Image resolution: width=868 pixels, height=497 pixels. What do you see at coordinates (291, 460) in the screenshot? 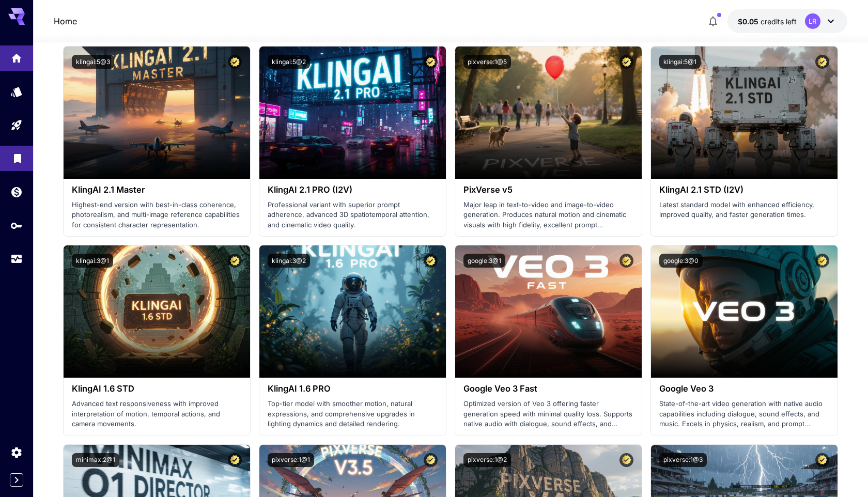
I see `button: pixverse:1@1` at bounding box center [291, 460].